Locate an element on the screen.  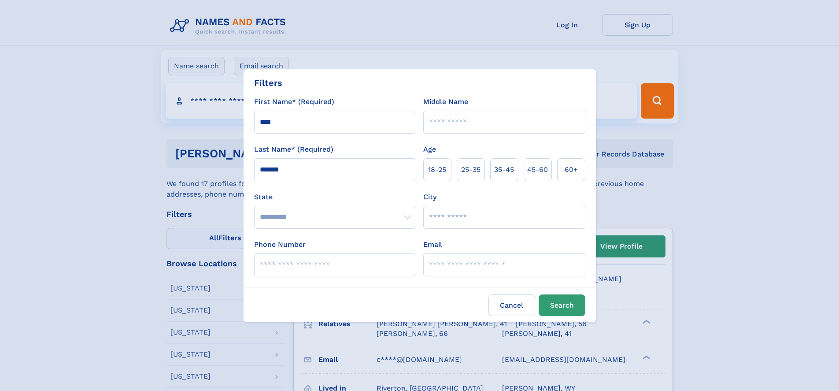
span: 35‑45 is located at coordinates (504, 170).